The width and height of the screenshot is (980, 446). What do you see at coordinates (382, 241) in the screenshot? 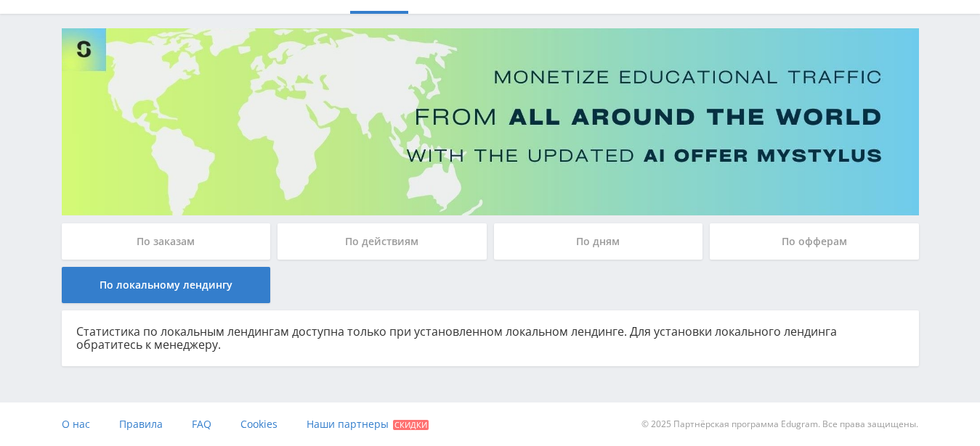
I see `div: По действиям` at bounding box center [382, 241].